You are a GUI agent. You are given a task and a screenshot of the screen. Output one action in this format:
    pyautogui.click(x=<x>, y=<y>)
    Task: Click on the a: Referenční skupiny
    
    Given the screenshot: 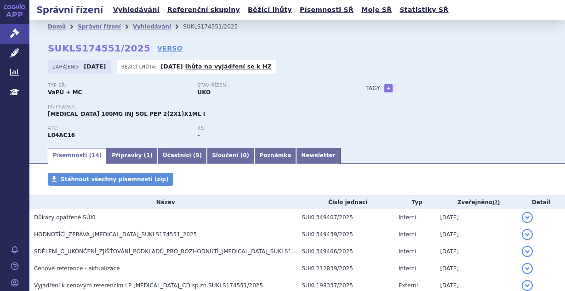 What is the action you would take?
    pyautogui.click(x=204, y=10)
    